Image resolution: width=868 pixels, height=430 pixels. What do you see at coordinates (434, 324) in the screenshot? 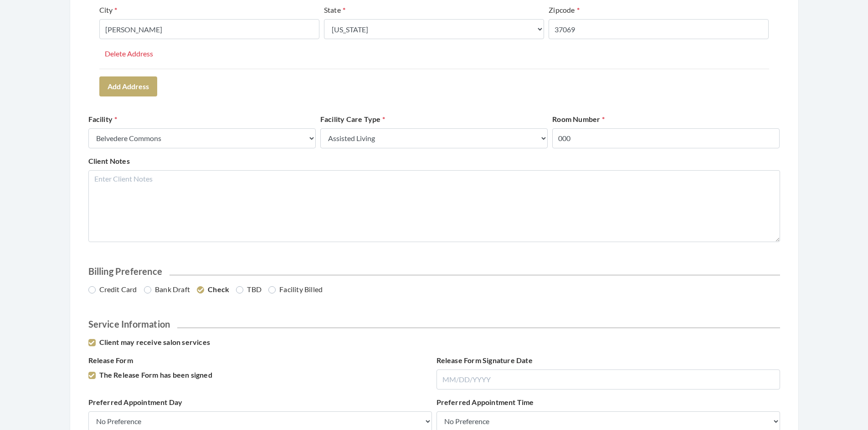
I see `h2: Service Information` at bounding box center [434, 324].